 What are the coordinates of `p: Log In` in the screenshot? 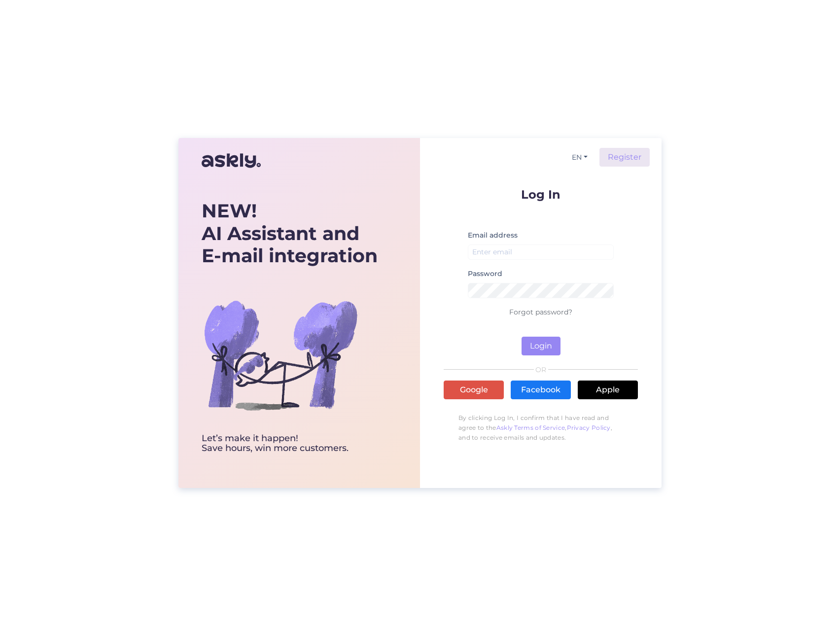 It's located at (541, 194).